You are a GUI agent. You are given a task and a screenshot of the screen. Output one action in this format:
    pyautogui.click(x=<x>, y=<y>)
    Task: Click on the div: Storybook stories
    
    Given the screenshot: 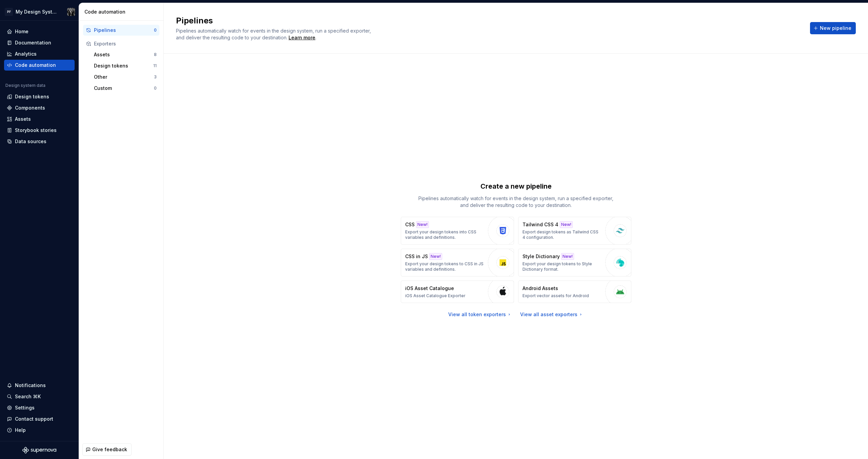 What is the action you would take?
    pyautogui.click(x=36, y=130)
    